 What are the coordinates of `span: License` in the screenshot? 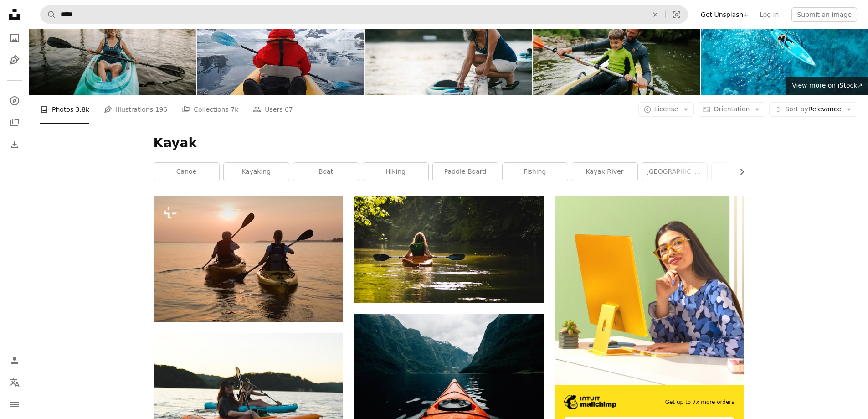 It's located at (667, 109).